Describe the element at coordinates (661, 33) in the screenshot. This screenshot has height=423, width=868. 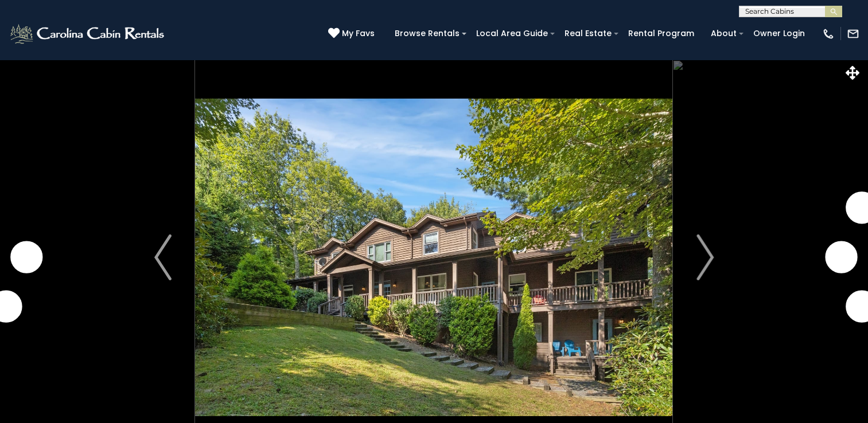
I see `a: Rental Program` at that location.